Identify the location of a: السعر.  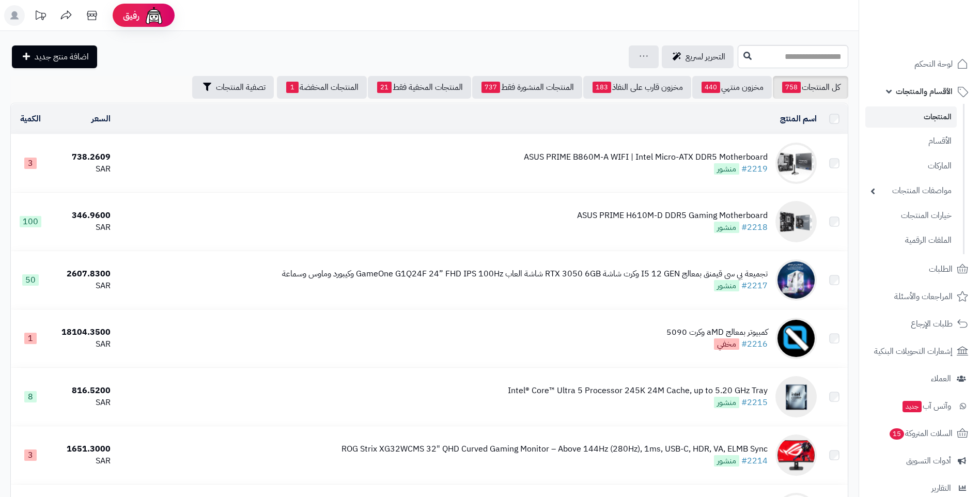
(101, 119).